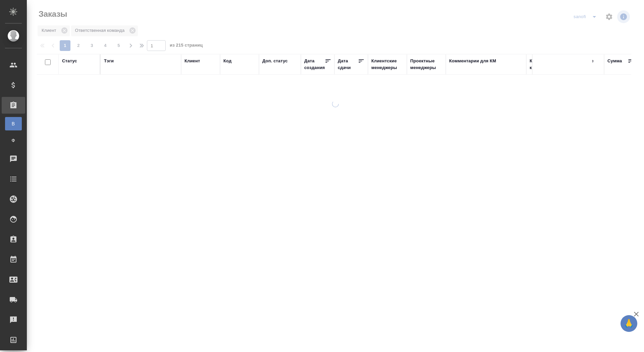  Describe the element at coordinates (314, 65) in the screenshot. I see `div: Дата создания` at that location.